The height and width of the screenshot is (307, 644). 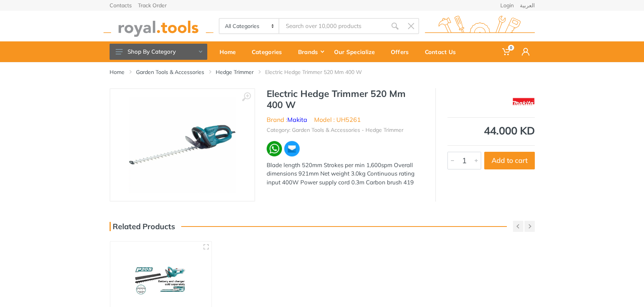 What do you see at coordinates (507, 5) in the screenshot?
I see `a: Login` at bounding box center [507, 5].